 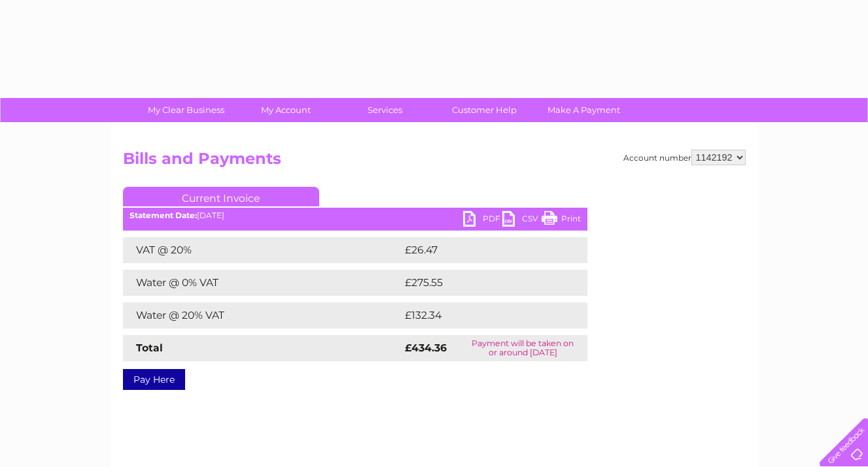 What do you see at coordinates (262, 316) in the screenshot?
I see `td: Water @ 20% VAT` at bounding box center [262, 316].